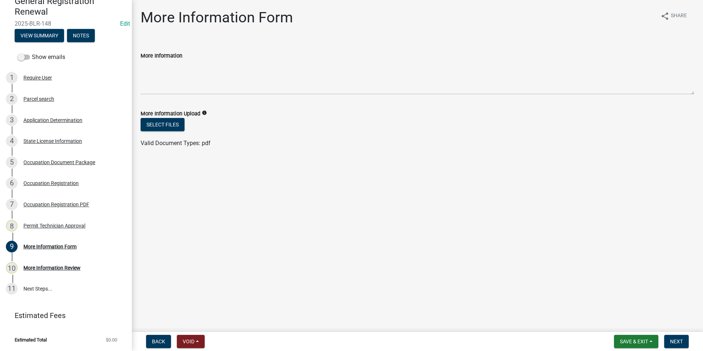  What do you see at coordinates (12, 141) in the screenshot?
I see `div: 4` at bounding box center [12, 141].